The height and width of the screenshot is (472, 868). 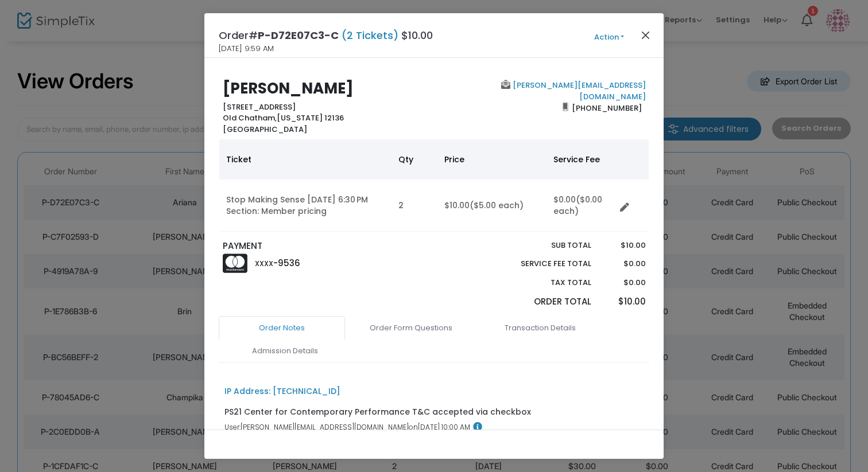 I want to click on span: on, so click(x=414, y=427).